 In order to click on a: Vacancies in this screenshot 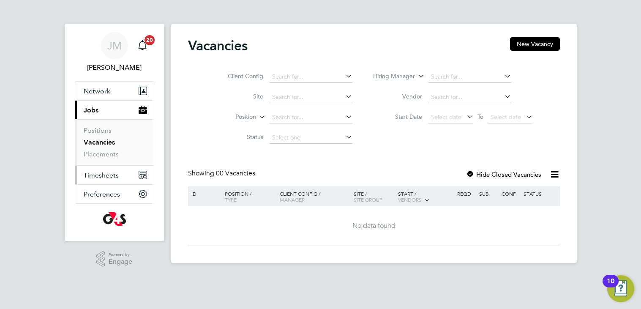, I will do `click(99, 142)`.